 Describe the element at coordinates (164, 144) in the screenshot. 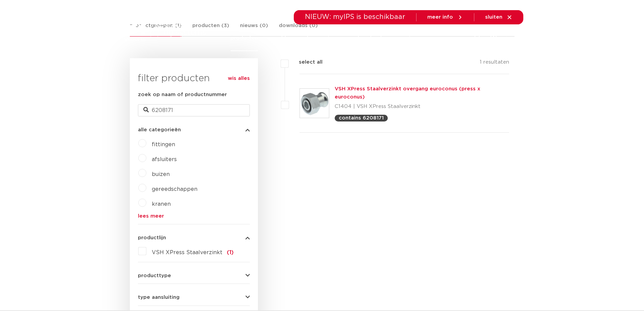

I see `span: fittingen` at that location.